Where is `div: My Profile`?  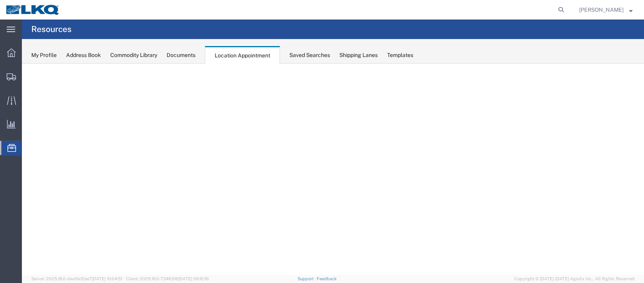
div: My Profile is located at coordinates (44, 55).